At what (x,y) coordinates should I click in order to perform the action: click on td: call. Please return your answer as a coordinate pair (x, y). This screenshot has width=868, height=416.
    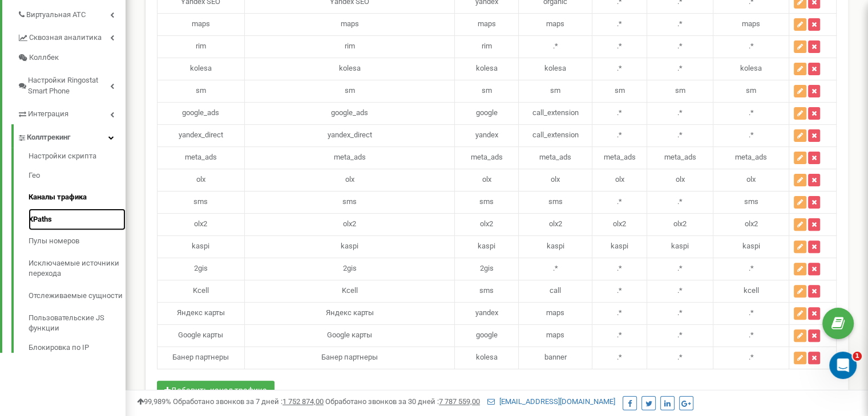
    Looking at the image, I should click on (555, 291).